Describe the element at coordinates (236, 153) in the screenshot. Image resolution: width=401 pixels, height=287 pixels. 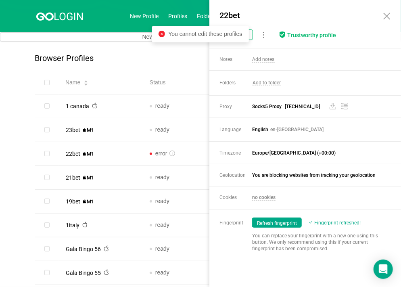
I see `span: Timezone` at that location.